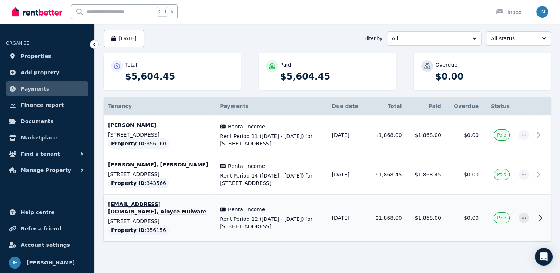 The width and height of the screenshot is (560, 273). I want to click on p: Overdue, so click(447, 65).